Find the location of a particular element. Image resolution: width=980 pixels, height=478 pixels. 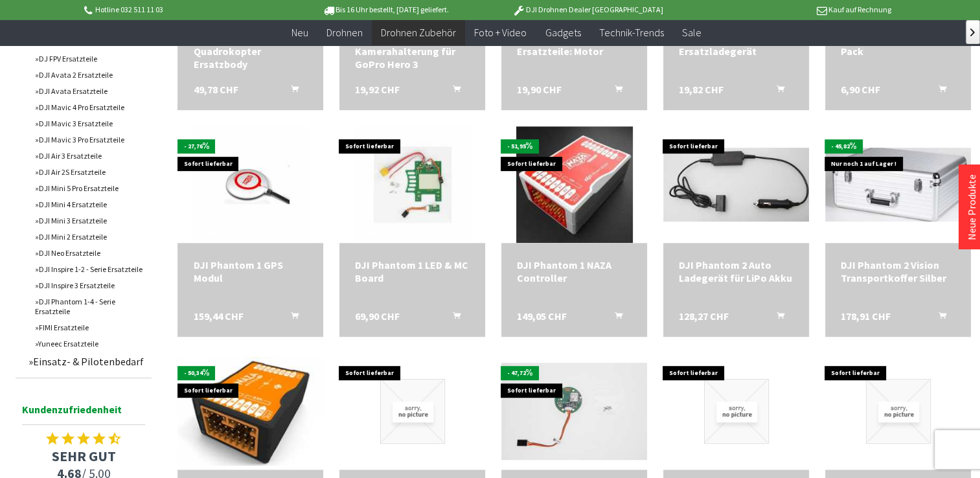

a: Technik-Trends is located at coordinates (630, 32).